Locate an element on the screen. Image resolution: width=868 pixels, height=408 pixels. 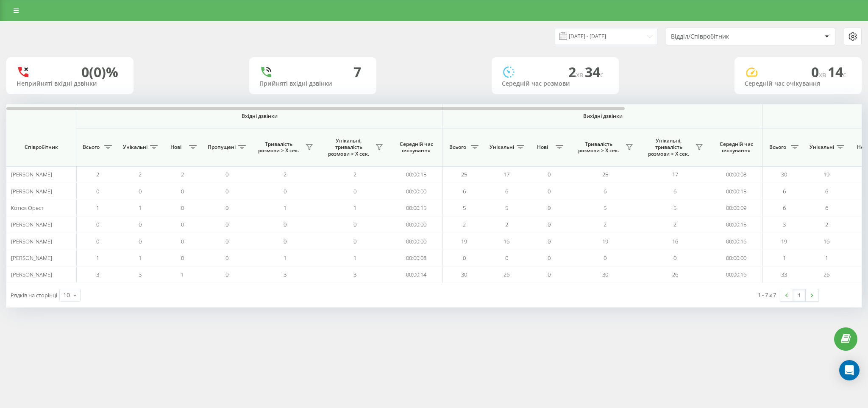
span: Пропущені is located at coordinates (221, 147).